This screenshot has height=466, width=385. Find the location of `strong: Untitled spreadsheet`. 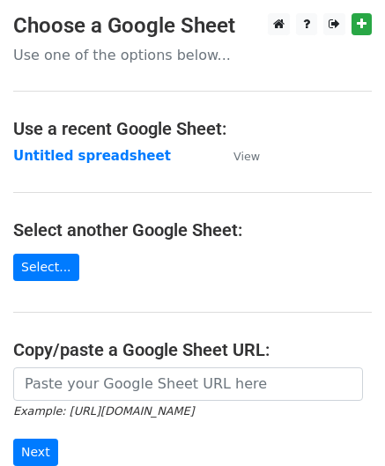

strong: Untitled spreadsheet is located at coordinates (92, 156).